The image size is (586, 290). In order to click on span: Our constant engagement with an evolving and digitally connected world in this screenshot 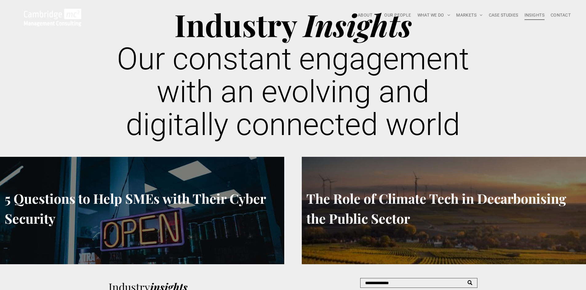, I will do `click(293, 92)`.